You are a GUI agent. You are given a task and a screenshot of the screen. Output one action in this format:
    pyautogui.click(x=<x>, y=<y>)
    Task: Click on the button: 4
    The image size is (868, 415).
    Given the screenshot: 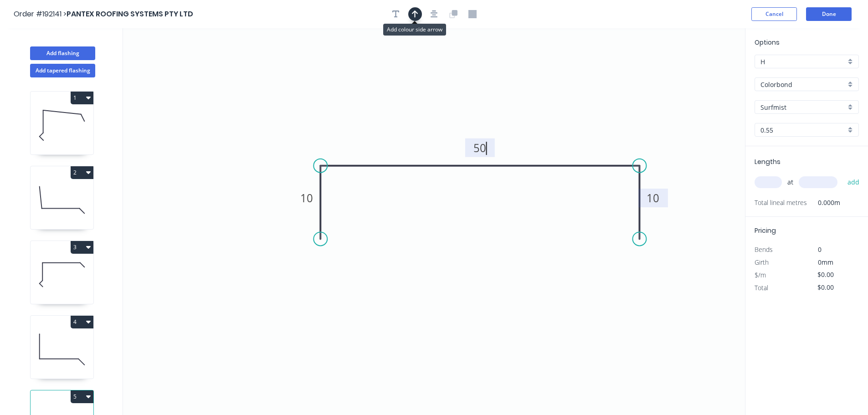 What is the action you would take?
    pyautogui.click(x=82, y=322)
    